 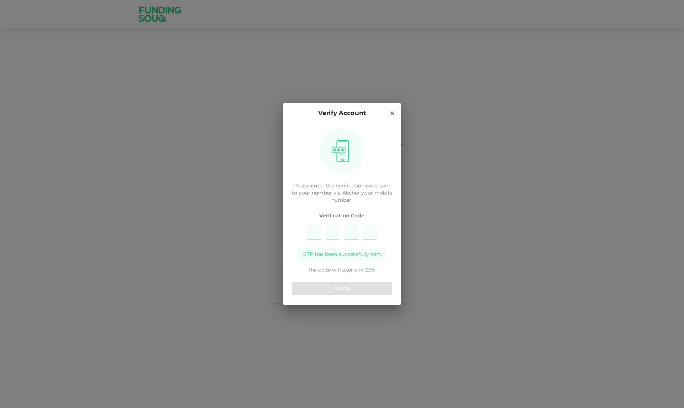 I want to click on input: Please enter OTP character 3, so click(x=351, y=232).